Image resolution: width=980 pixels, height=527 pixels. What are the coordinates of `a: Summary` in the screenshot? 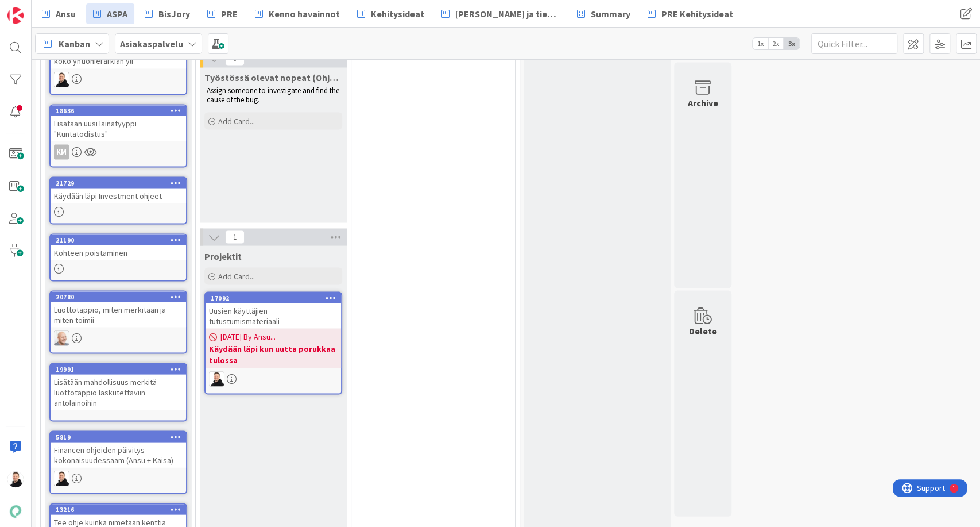 It's located at (604, 14).